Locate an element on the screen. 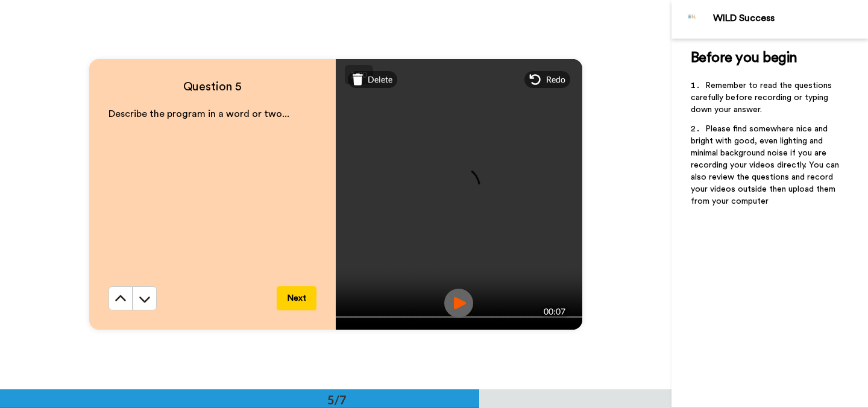  img: Profile Image is located at coordinates (692, 19).